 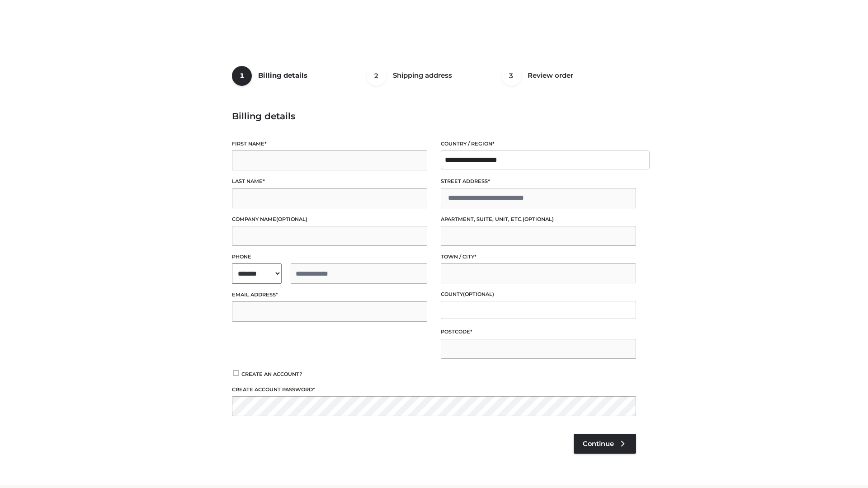 I want to click on a: Continue, so click(x=605, y=444).